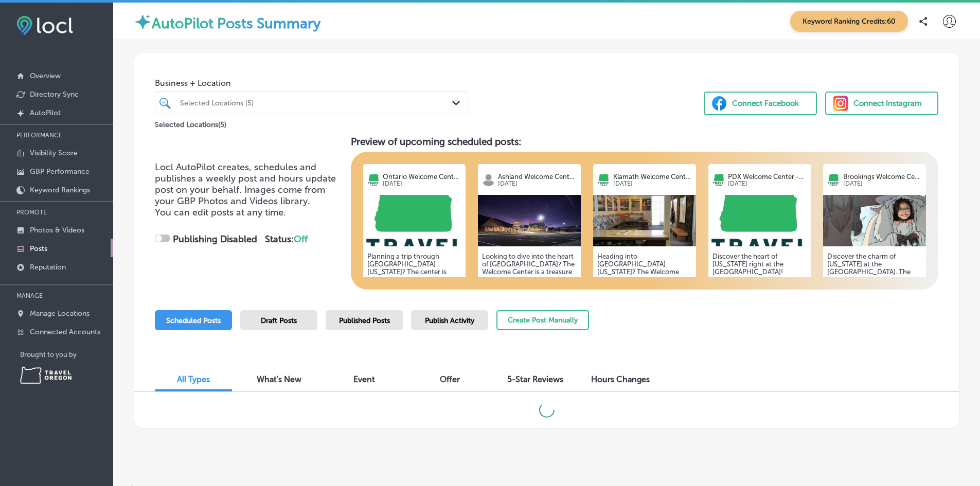 This screenshot has width=980, height=486. I want to click on button: Connect Facebook, so click(760, 103).